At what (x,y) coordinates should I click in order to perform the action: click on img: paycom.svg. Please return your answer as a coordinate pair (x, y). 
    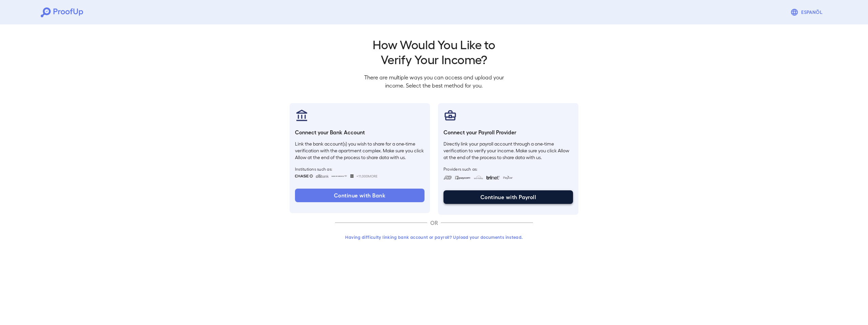
    Looking at the image, I should click on (463, 177).